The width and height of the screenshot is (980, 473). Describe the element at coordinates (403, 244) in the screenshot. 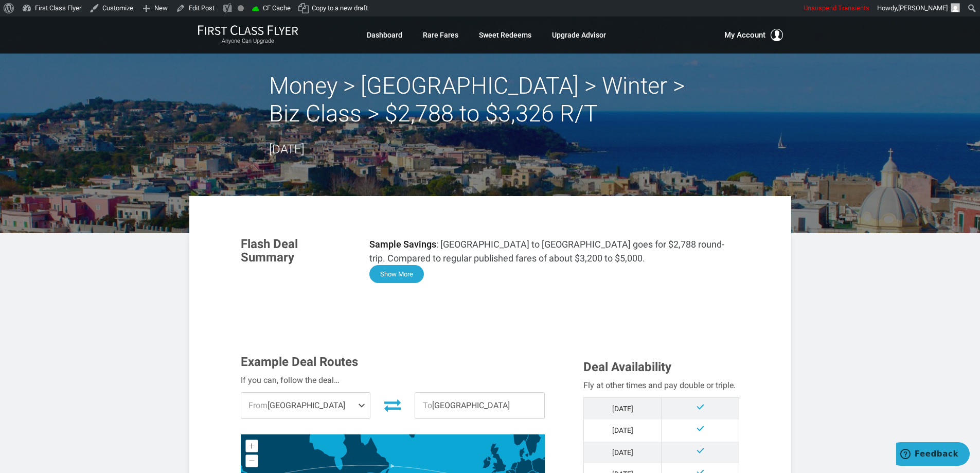

I see `strong: Sample Savings` at that location.